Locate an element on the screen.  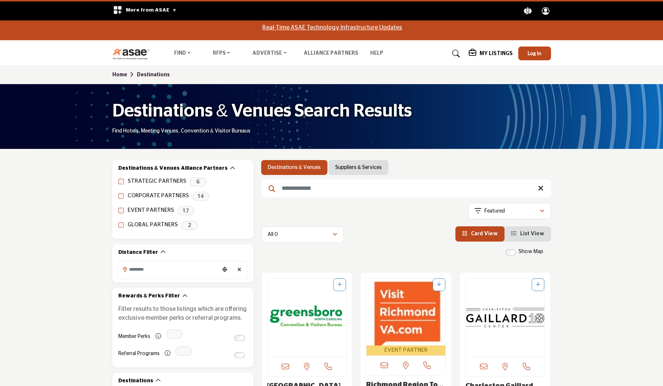
p: Find Hotels, Meeting Venues, Convention & Visitor Bureaus is located at coordinates (181, 131).